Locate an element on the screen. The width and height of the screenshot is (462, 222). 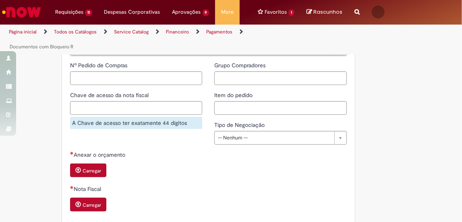
span: Chave de acesso da nota fiscal is located at coordinates (110, 95).